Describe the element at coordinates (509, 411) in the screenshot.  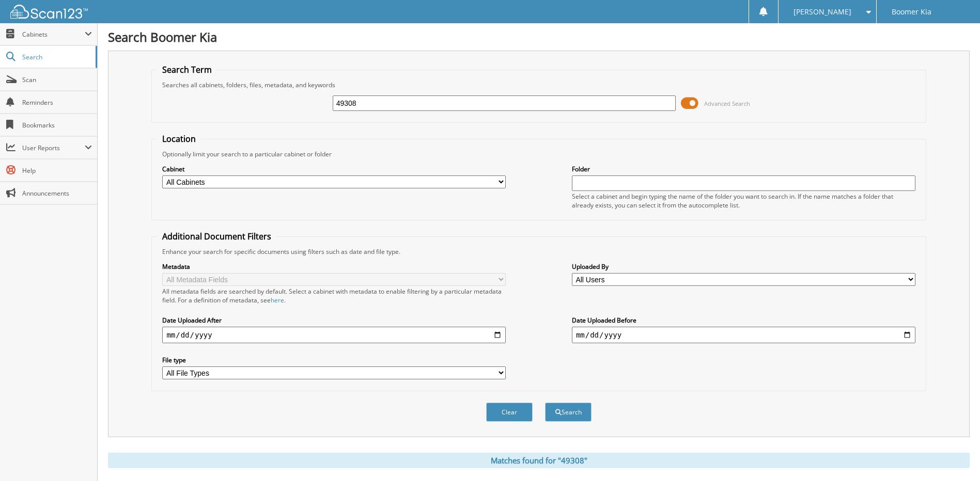
I see `button: Clear` at that location.